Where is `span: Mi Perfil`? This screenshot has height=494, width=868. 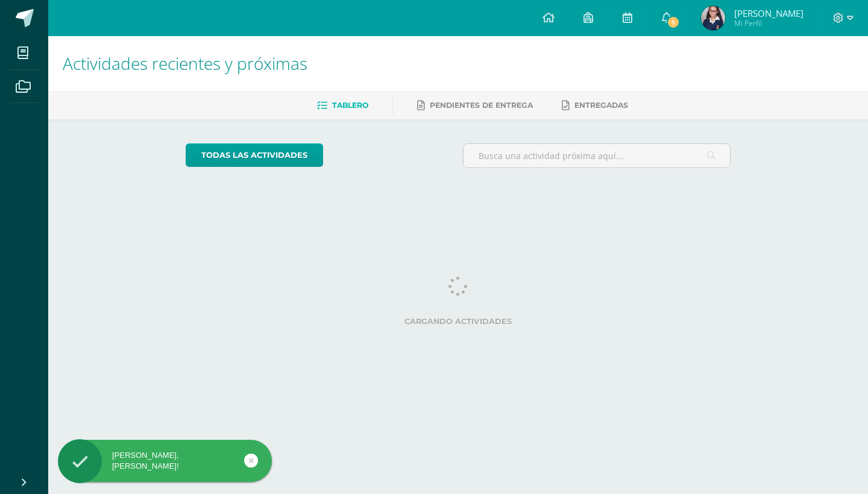
span: Mi Perfil is located at coordinates (769, 23).